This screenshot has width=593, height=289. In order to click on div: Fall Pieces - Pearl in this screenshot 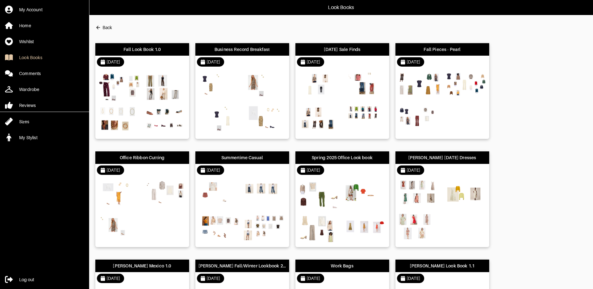, I will do `click(442, 49)`.